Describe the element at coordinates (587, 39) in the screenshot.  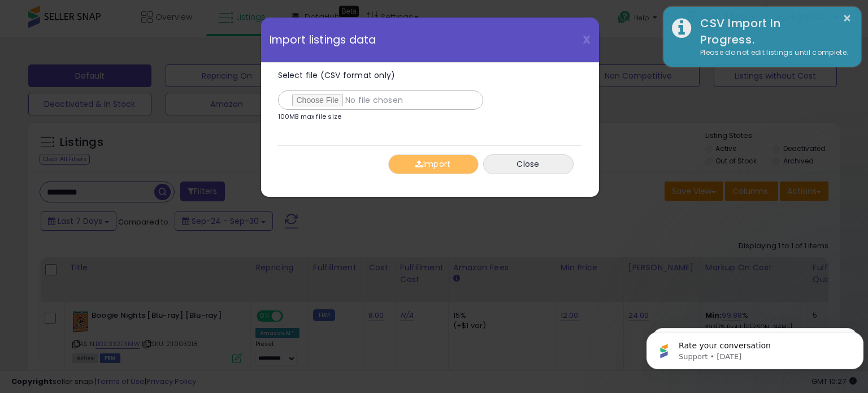
I see `span: X` at that location.